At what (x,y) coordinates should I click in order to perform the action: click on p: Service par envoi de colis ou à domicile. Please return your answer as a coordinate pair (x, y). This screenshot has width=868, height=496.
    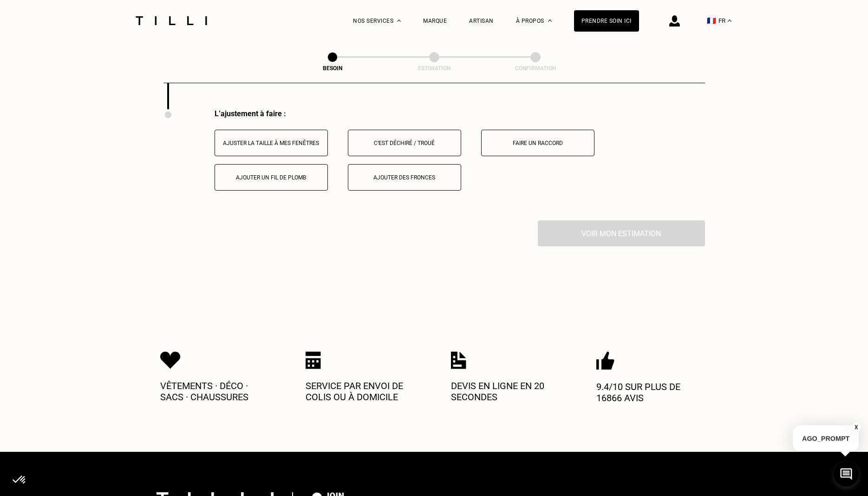
    Looking at the image, I should click on (361, 391).